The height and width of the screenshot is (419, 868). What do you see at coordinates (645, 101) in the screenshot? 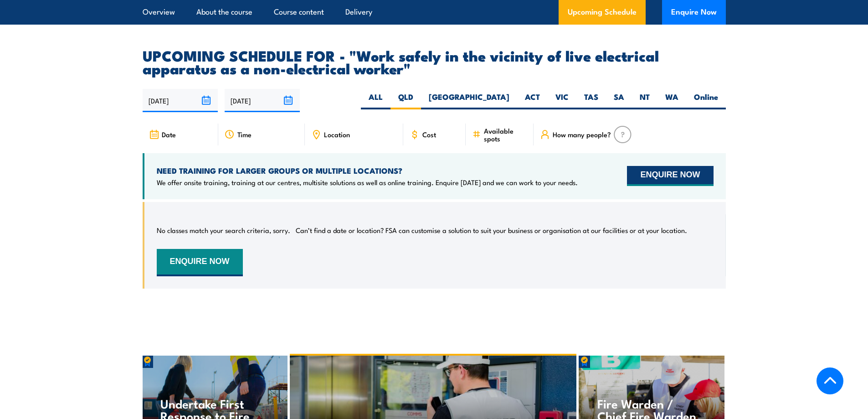
I see `label: NT` at bounding box center [645, 101].